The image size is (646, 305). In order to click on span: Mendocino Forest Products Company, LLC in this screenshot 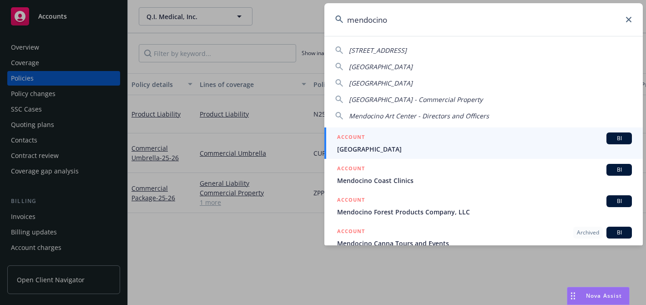, I will do `click(485, 212)`.